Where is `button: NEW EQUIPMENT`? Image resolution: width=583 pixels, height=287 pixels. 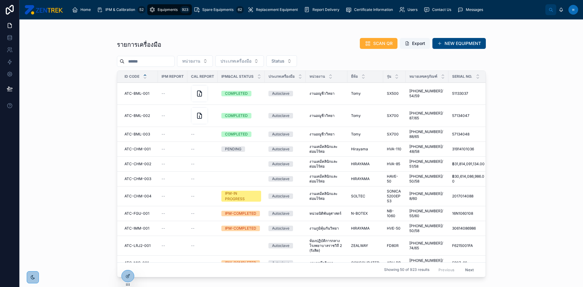
button: NEW EQUIPMENT is located at coordinates (459, 43).